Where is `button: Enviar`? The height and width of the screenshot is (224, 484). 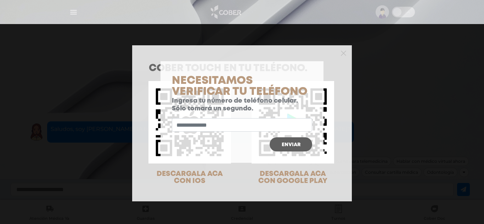
button: Enviar is located at coordinates (291, 145).